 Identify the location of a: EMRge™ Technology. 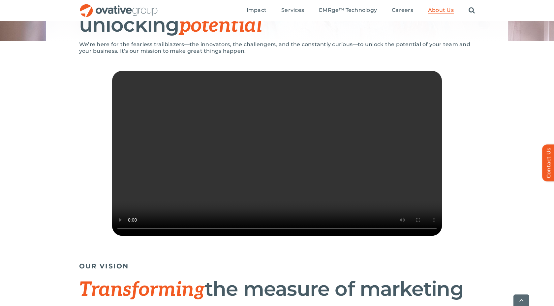
(348, 11).